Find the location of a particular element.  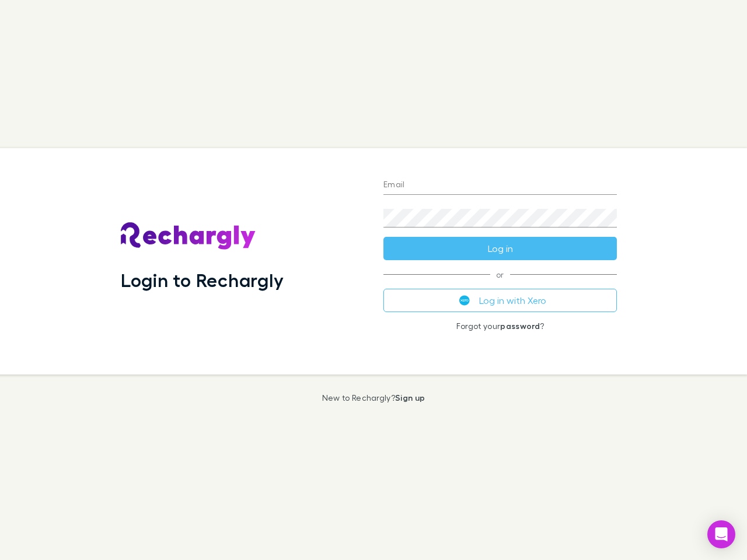

div: Open Intercom Messenger is located at coordinates (721, 534).